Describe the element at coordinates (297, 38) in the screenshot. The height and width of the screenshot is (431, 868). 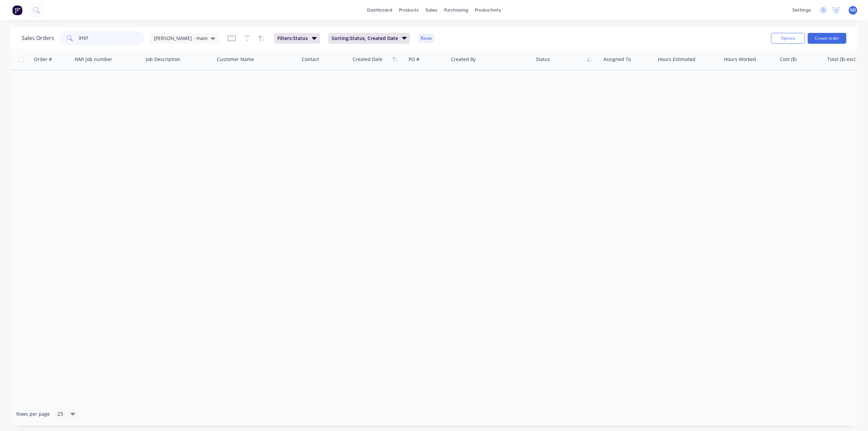
I see `button: Filters:Status` at that location.